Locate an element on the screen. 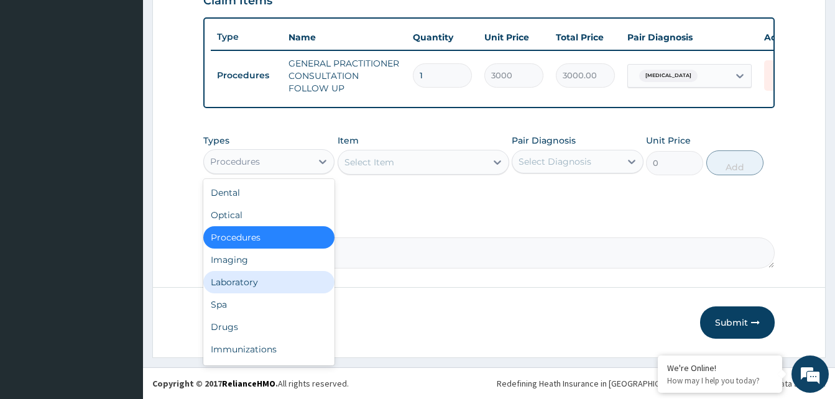 The width and height of the screenshot is (835, 399). th: Type is located at coordinates (246, 37).